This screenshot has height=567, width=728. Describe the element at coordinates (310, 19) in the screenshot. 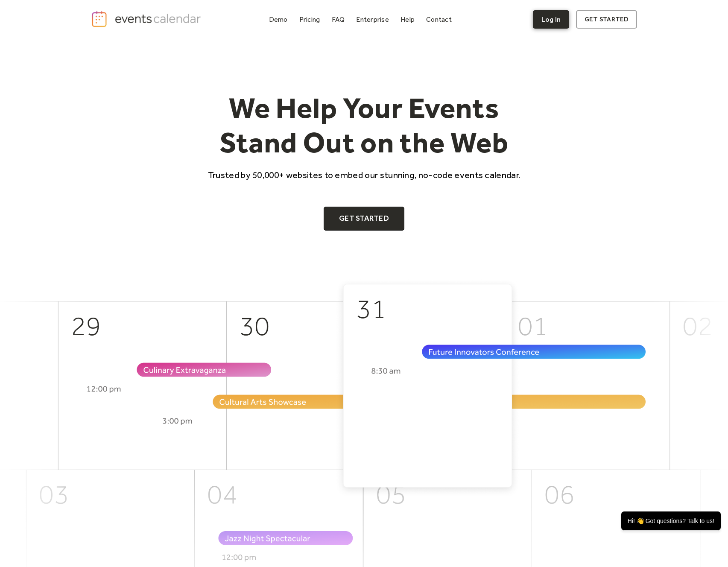

I see `div: Pricing` at that location.